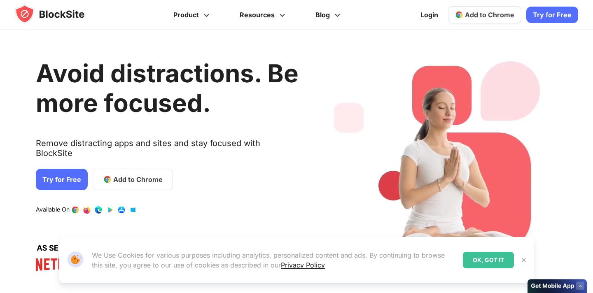 This screenshot has width=593, height=293. Describe the element at coordinates (524, 260) in the screenshot. I see `button: Close` at that location.